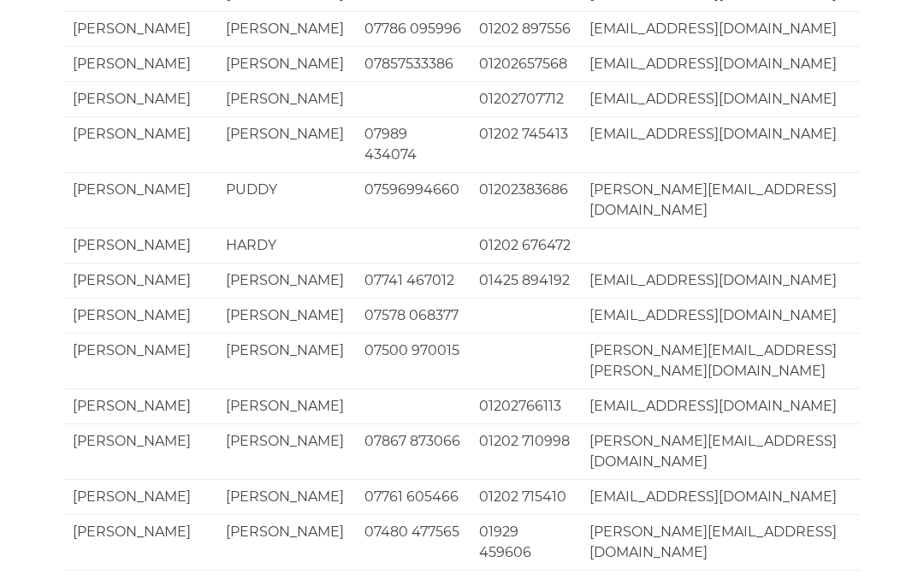 This screenshot has width=924, height=580. Describe the element at coordinates (414, 541) in the screenshot. I see `td: 07480 477565` at that location.